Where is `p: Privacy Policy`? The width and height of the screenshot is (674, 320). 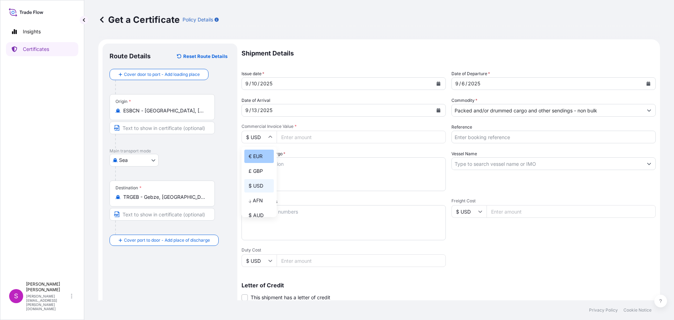
p: Privacy Policy is located at coordinates (604, 310).